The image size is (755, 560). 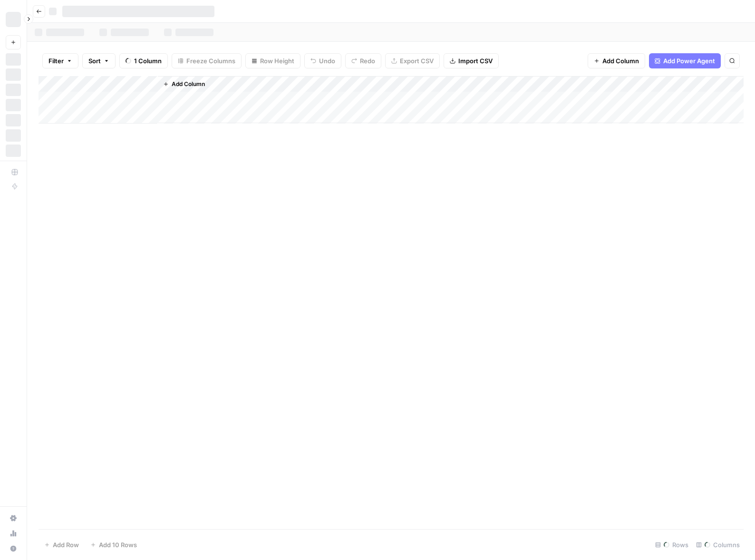 I want to click on a: Settings, so click(x=14, y=518).